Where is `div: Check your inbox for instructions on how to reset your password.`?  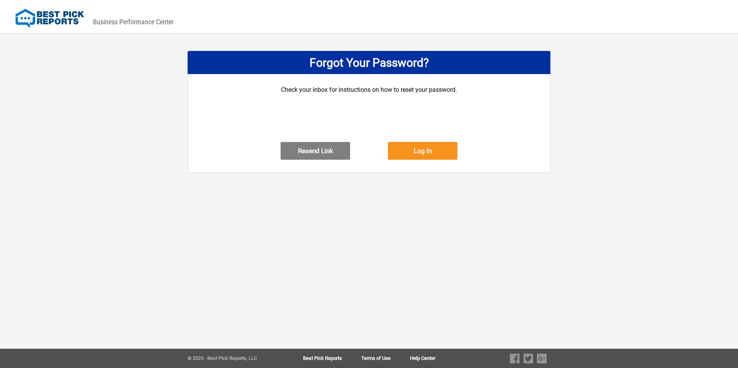
div: Check your inbox for instructions on how to reset your password. is located at coordinates (369, 114).